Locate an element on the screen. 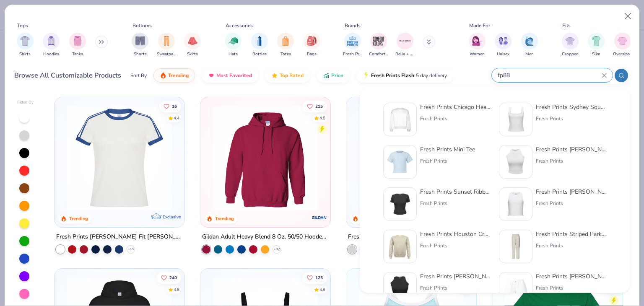 This screenshot has width=644, height=306. img: Comfort Colors Image is located at coordinates (378, 41).